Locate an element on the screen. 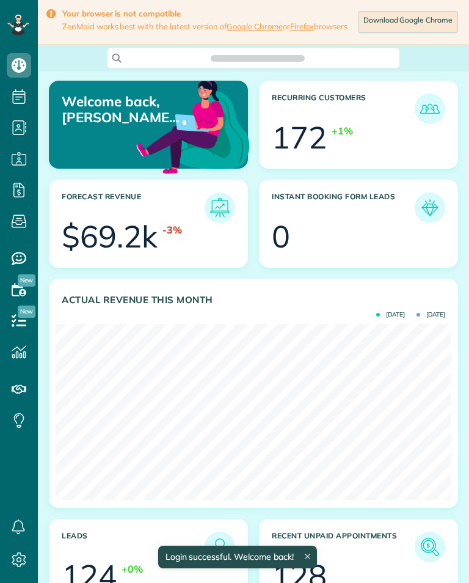 The height and width of the screenshot is (583, 469). a: Firefox is located at coordinates (302, 26).